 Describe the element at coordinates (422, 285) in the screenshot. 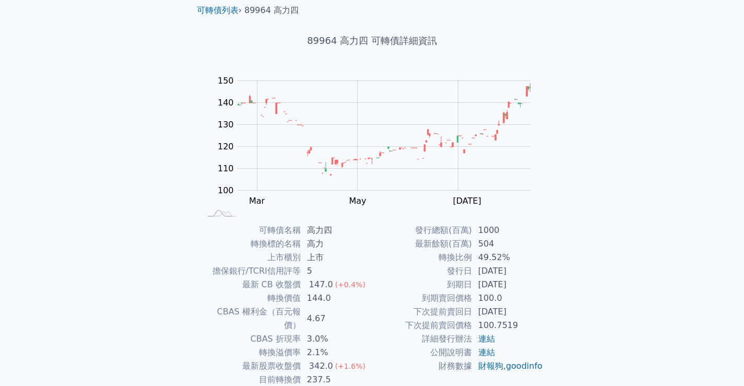

I see `td: 到期日` at that location.